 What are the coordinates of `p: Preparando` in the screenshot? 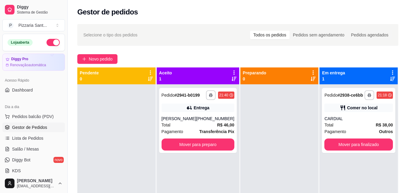 It's located at (254, 73).